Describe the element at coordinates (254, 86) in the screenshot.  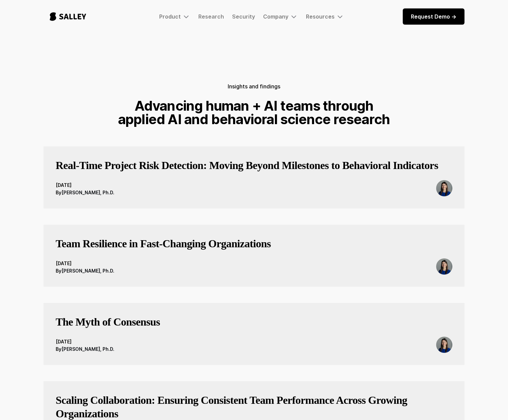
I see `h5: Insights and findings` at that location.